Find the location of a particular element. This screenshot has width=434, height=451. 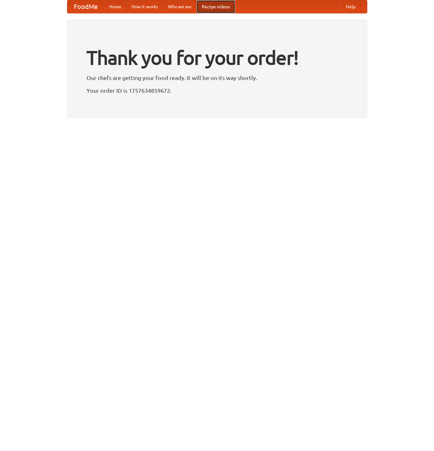

a: Home is located at coordinates (115, 7).